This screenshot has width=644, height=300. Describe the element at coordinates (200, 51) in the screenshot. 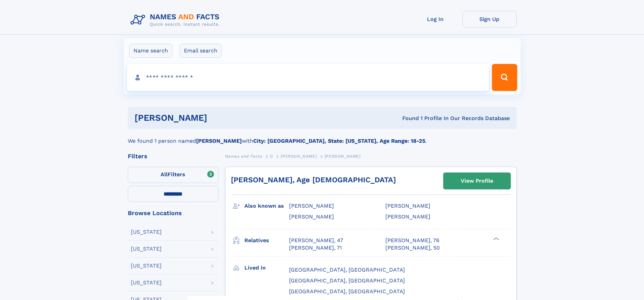

I see `label: Email search` at that location.